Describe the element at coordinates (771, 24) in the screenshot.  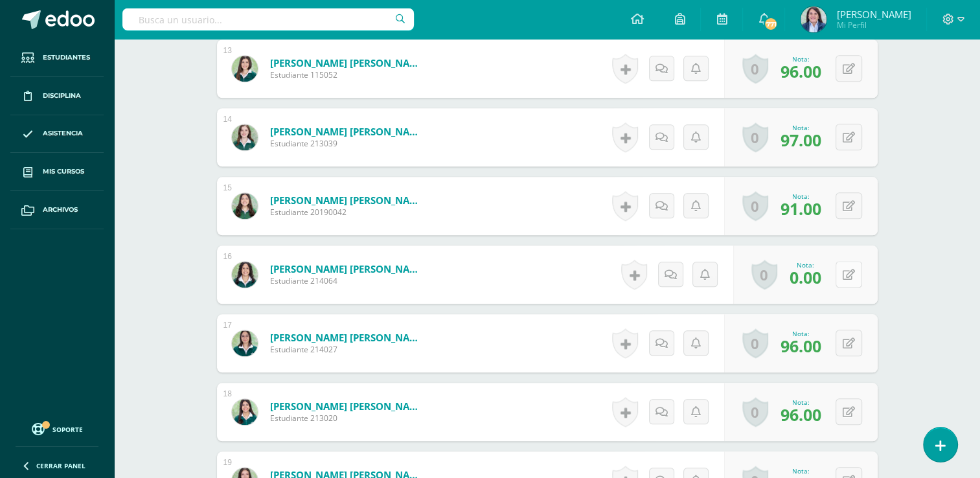
I see `span: 771` at that location.